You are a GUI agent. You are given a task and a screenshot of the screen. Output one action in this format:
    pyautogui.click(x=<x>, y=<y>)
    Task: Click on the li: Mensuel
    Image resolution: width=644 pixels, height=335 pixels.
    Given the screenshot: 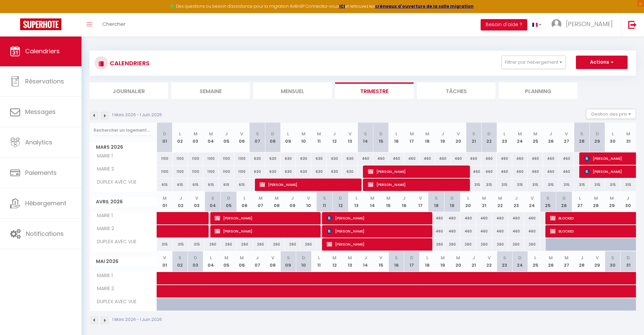 What is the action you would take?
    pyautogui.click(x=292, y=90)
    